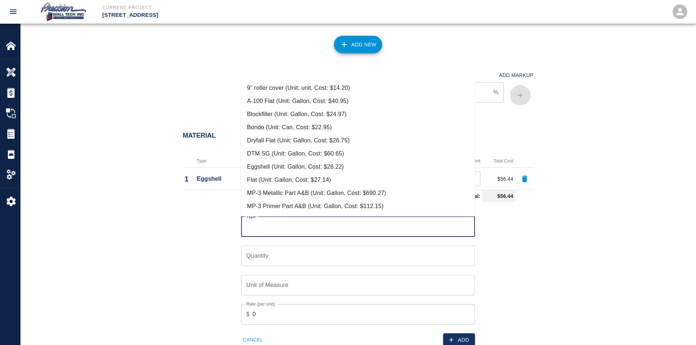 The width and height of the screenshot is (696, 345). Describe the element at coordinates (358, 180) in the screenshot. I see `li: Flat (Unit: Gallon, Cost: $27.14)` at that location.